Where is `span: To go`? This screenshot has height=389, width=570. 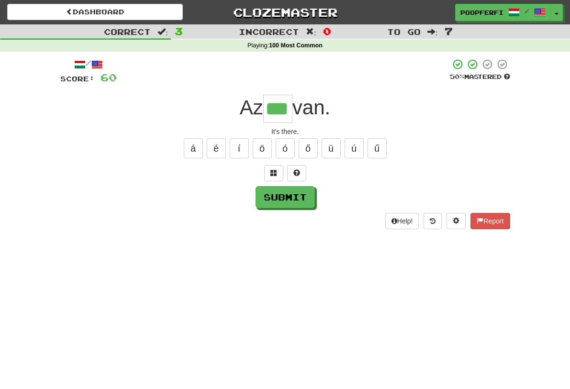
span: To go is located at coordinates (404, 32).